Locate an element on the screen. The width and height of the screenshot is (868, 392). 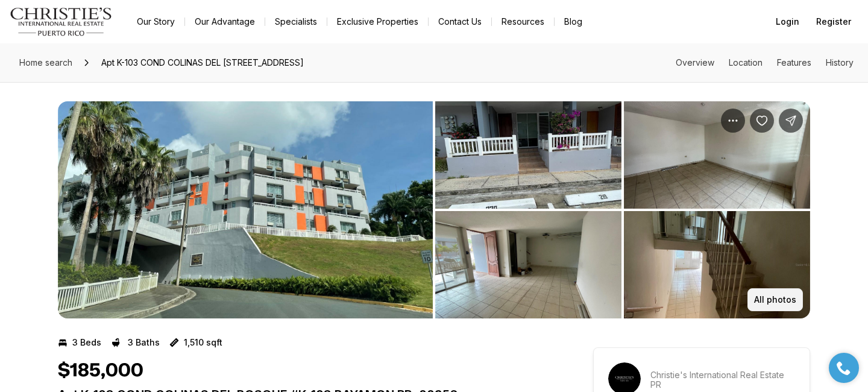
span: Login is located at coordinates (787, 22).